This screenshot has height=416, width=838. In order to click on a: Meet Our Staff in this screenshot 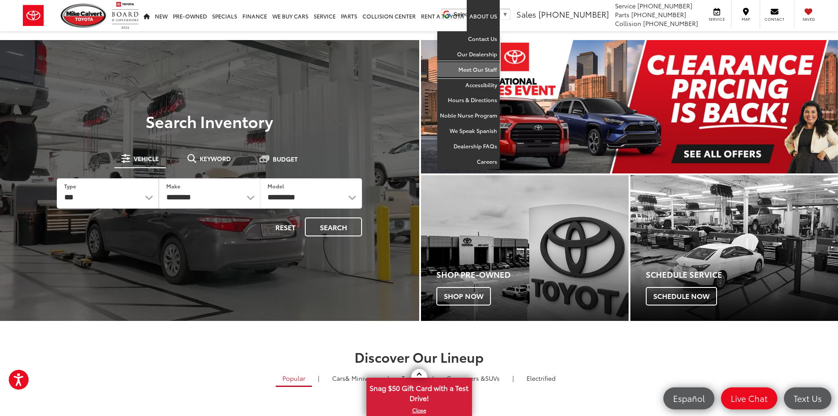, I will do `click(468, 69)`.